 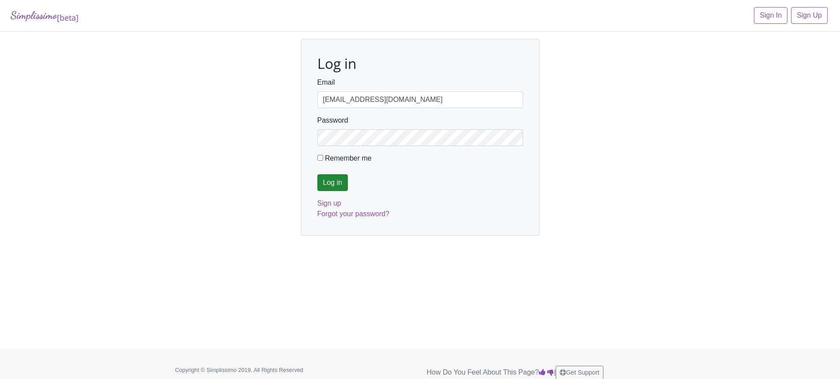 What do you see at coordinates (326, 83) in the screenshot?
I see `label: Email` at bounding box center [326, 83].